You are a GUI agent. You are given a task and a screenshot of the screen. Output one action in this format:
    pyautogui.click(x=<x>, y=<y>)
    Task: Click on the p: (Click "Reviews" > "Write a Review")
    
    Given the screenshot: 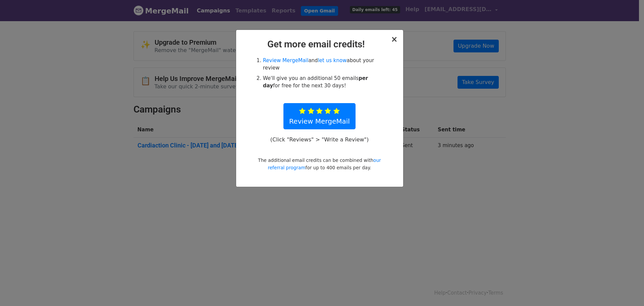 What is the action you would take?
    pyautogui.click(x=319, y=139)
    